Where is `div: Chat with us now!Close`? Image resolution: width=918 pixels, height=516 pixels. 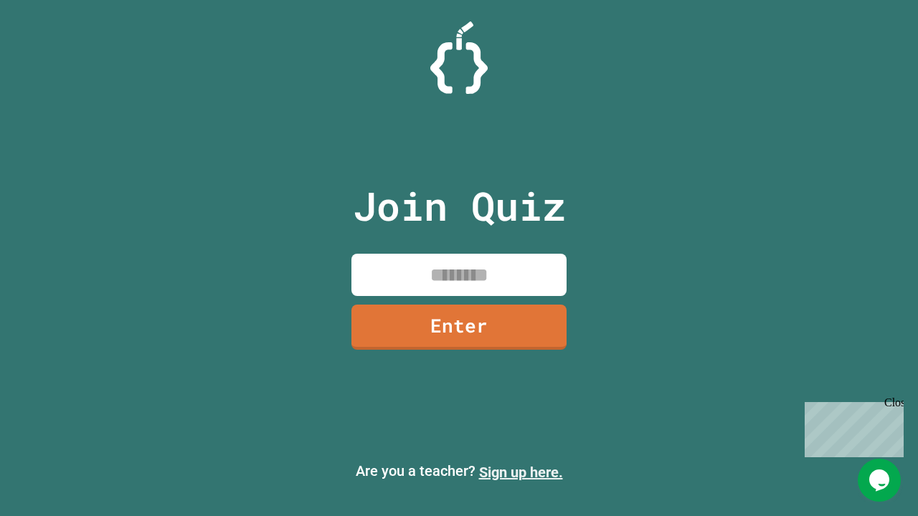 div: Chat with us now!Close is located at coordinates (52, 48).